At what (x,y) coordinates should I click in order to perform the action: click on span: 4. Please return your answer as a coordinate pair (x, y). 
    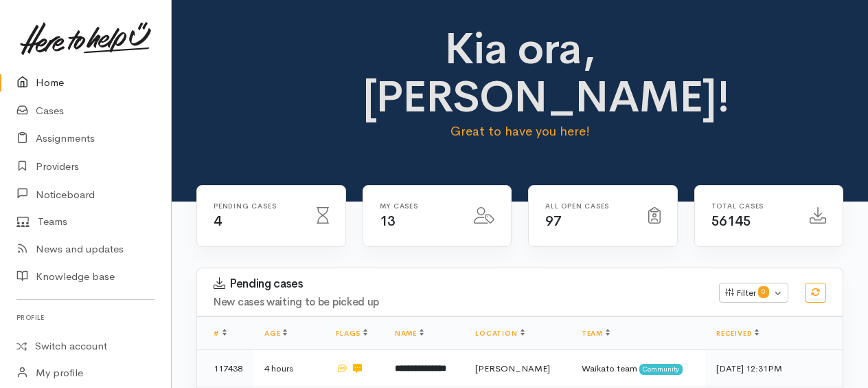
    Looking at the image, I should click on (218, 221).